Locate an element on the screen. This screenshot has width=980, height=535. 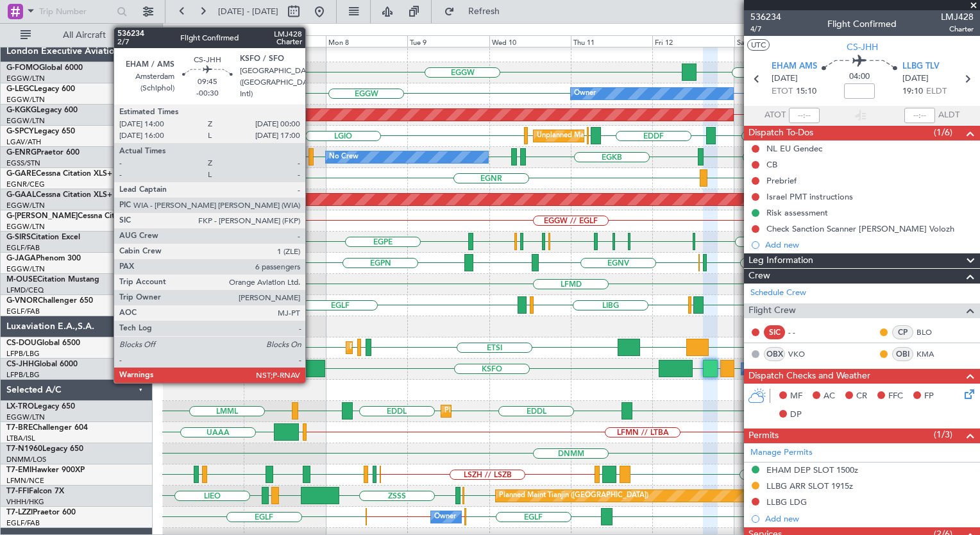
a: G-JAGAPhenom 300 is located at coordinates (43, 259).